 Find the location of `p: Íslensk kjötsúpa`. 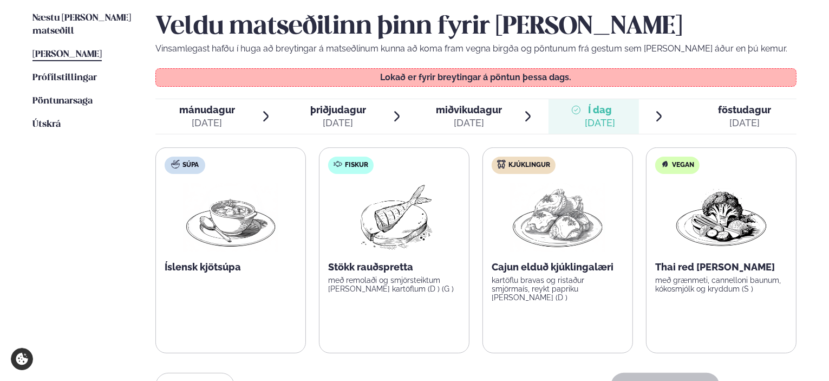

p: Íslensk kjötsúpa is located at coordinates (231, 267).